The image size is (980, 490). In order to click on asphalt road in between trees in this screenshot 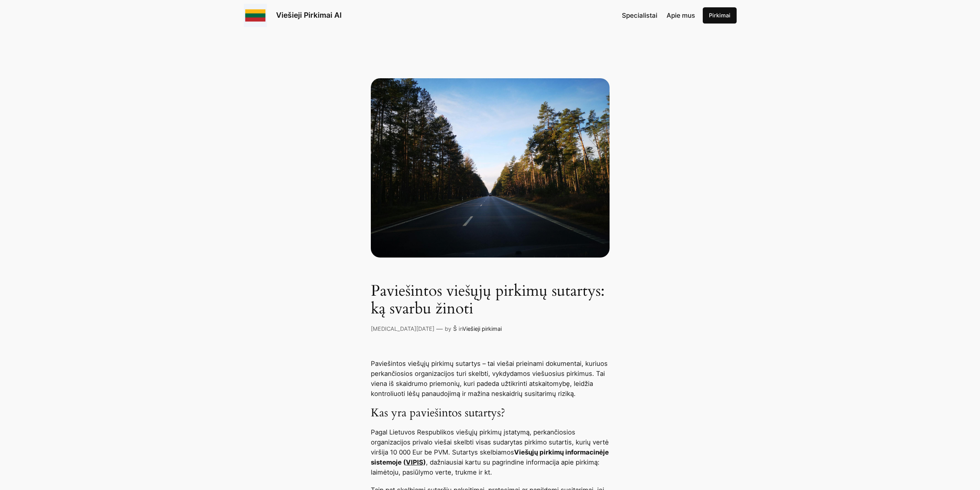, I will do `click(490, 168)`.